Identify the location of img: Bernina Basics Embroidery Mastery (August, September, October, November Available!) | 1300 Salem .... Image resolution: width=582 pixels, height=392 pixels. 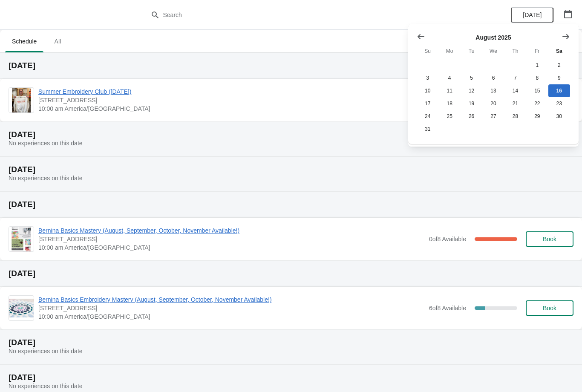
(21, 307).